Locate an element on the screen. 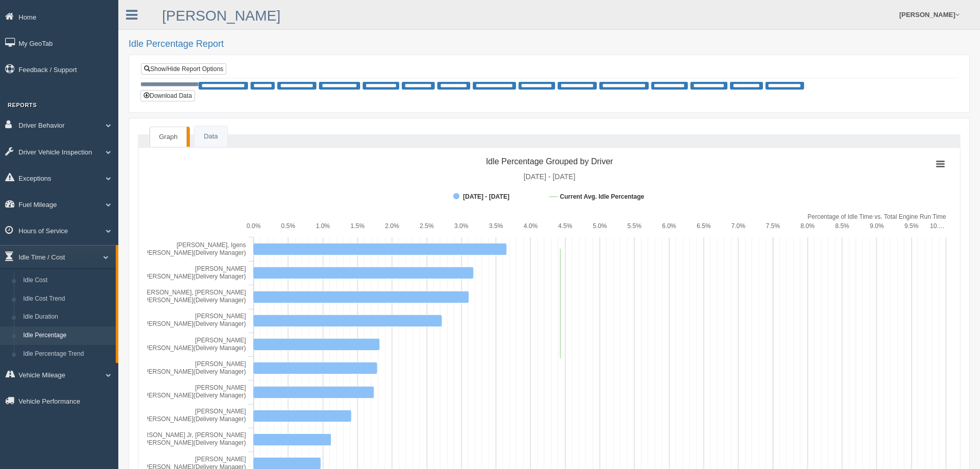 The image size is (980, 469). text: 8.0% is located at coordinates (808, 226).